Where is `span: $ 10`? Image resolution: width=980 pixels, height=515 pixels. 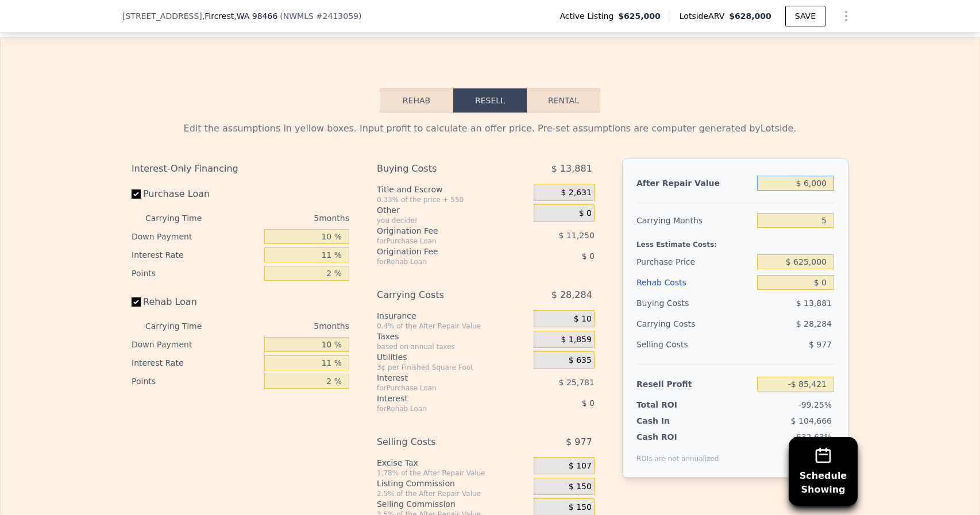
span: $ 10 is located at coordinates (582, 319).